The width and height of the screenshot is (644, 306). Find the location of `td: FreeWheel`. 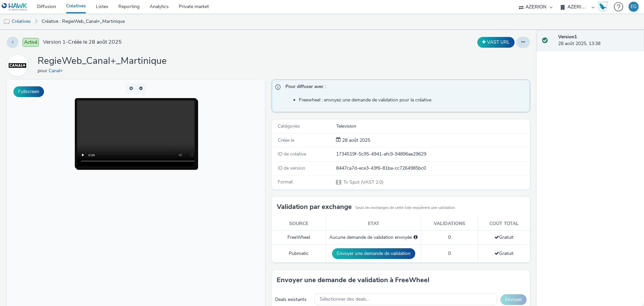

td: FreeWheel is located at coordinates (299, 237).